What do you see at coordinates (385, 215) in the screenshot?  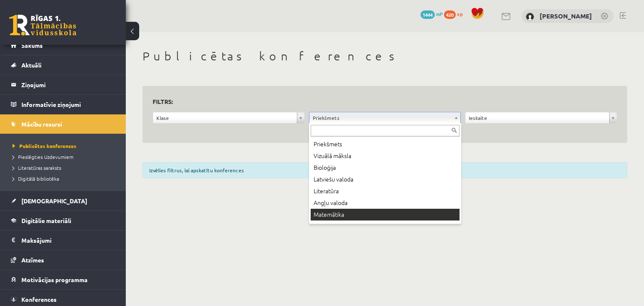 I see `div: Matemātika` at bounding box center [385, 215].